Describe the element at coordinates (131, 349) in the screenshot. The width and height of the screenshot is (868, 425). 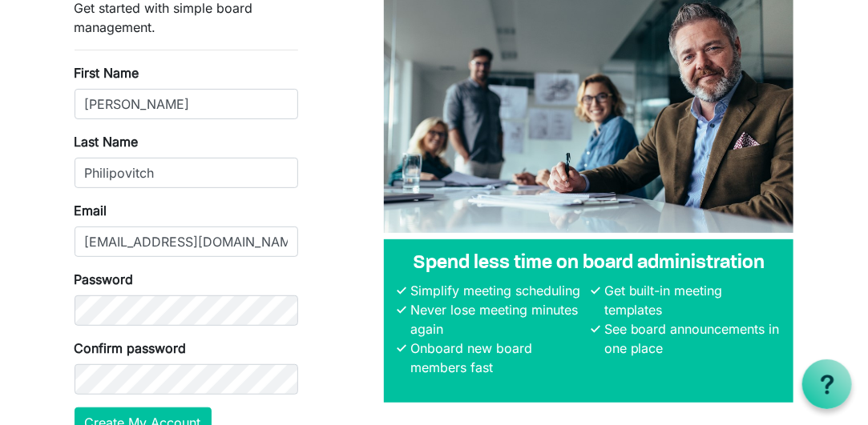
I see `label: Confirm password` at that location.